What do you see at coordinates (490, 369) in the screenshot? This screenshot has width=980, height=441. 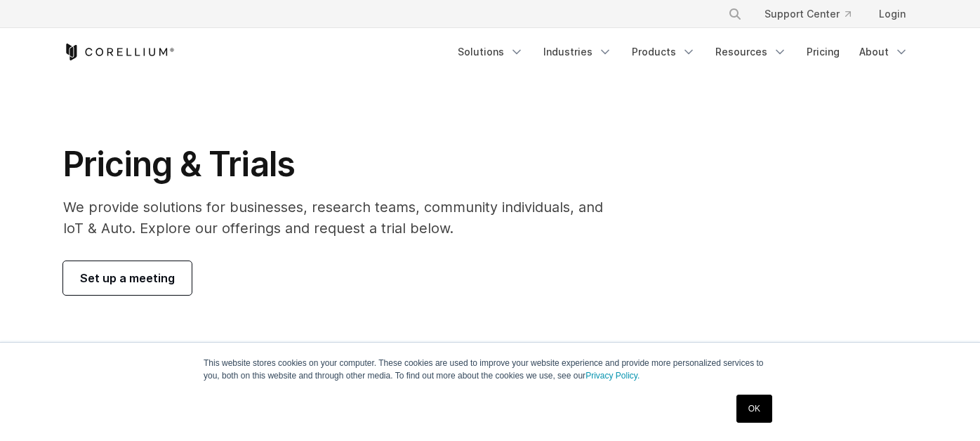 I see `p: This website stores cookies on your computer. These cookies are used to improve your website expe...` at bounding box center [490, 369].